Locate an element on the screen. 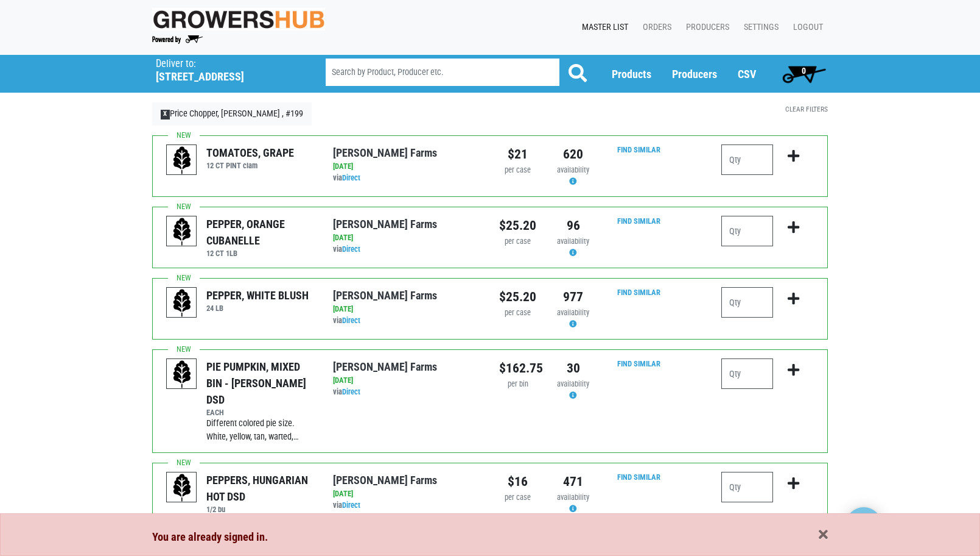 This screenshot has height=556, width=980. div: $21 is located at coordinates (517, 154).